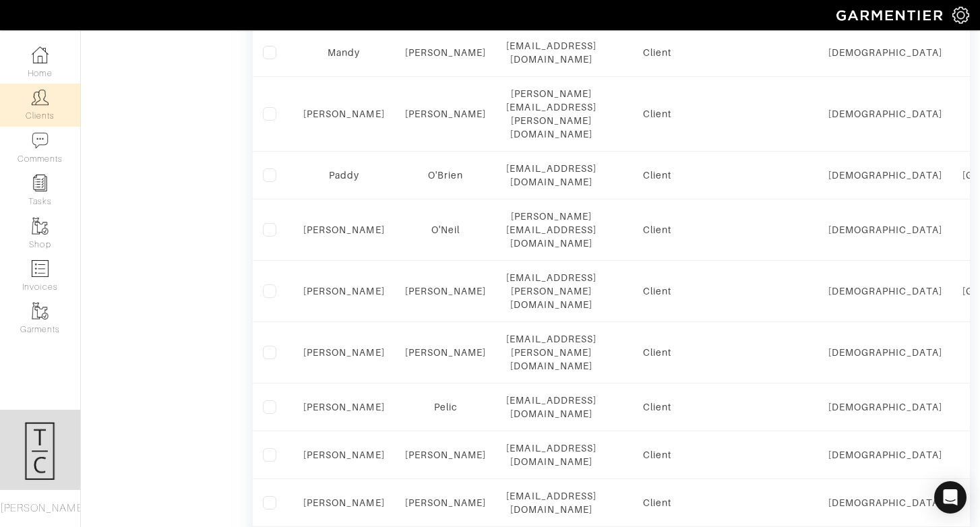 This screenshot has width=980, height=527. Describe the element at coordinates (446, 407) in the screenshot. I see `a: Pelic` at that location.